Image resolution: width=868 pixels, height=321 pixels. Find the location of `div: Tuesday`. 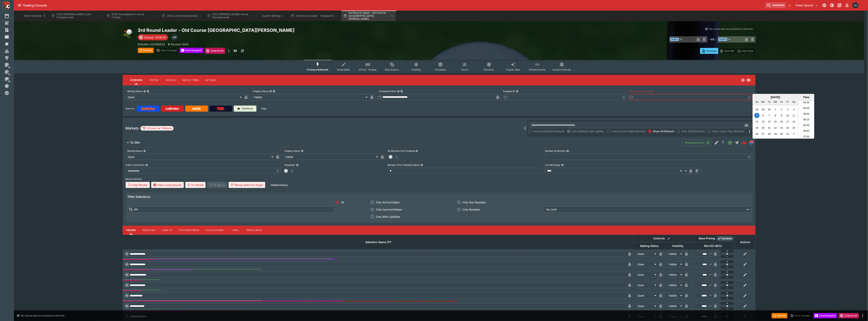

div: Tuesday is located at coordinates (769, 102).